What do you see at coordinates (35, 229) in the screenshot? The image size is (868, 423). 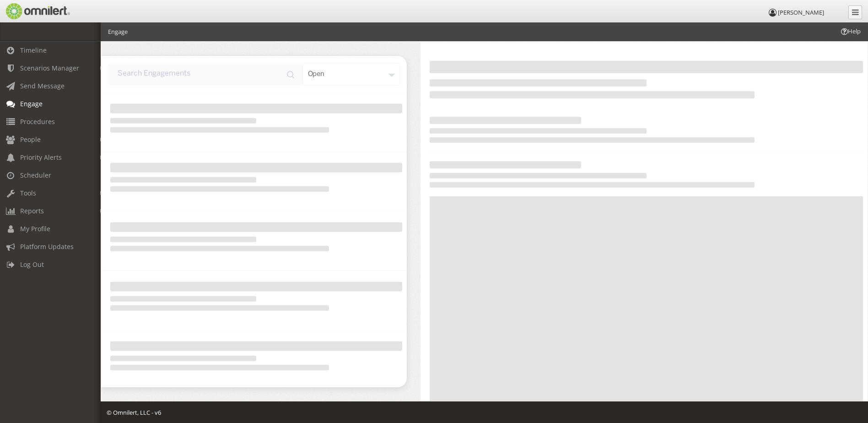 I see `span: My Profile` at bounding box center [35, 229].